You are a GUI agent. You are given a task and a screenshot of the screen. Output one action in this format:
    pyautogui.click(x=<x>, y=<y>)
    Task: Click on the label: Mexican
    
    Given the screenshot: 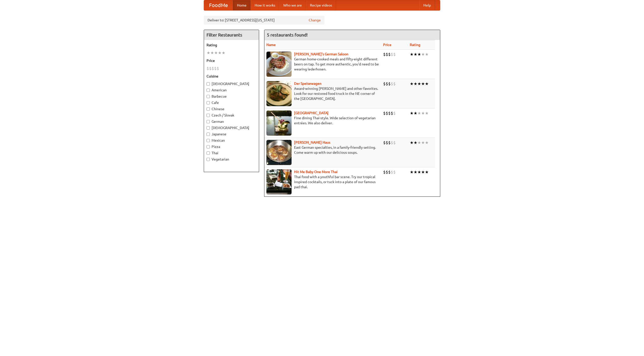 What is the action you would take?
    pyautogui.click(x=231, y=141)
    